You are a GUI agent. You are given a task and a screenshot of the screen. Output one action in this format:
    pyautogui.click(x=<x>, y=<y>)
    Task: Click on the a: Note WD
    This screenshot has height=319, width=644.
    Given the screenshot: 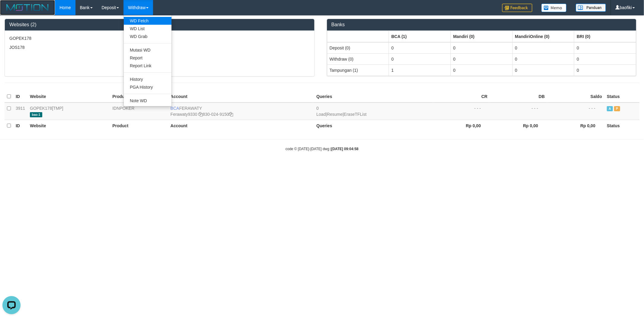 What is the action you would take?
    pyautogui.click(x=147, y=101)
    